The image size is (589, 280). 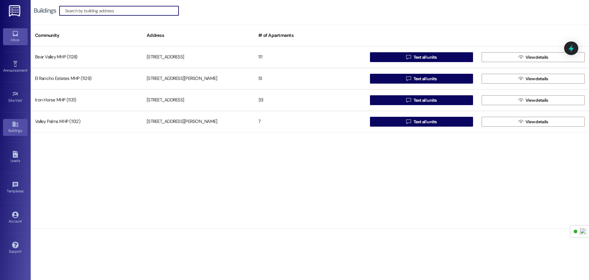 What do you see at coordinates (15, 218) in the screenshot?
I see `a: Account` at bounding box center [15, 218].